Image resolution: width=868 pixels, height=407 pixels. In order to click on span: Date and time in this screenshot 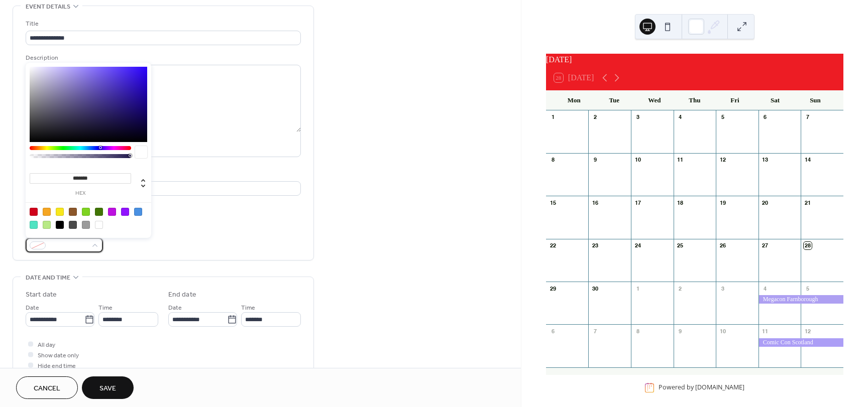, I will do `click(48, 278)`.